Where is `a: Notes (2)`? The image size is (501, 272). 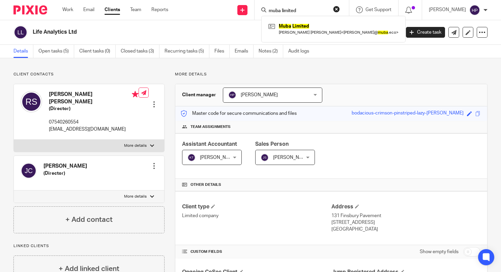 a: Notes (2) is located at coordinates (271, 51).